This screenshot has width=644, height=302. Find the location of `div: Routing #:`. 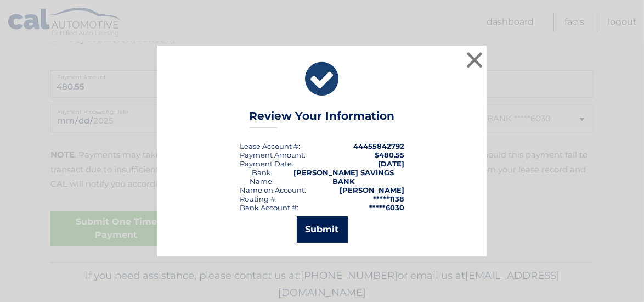

div: Routing #: is located at coordinates (259, 199).